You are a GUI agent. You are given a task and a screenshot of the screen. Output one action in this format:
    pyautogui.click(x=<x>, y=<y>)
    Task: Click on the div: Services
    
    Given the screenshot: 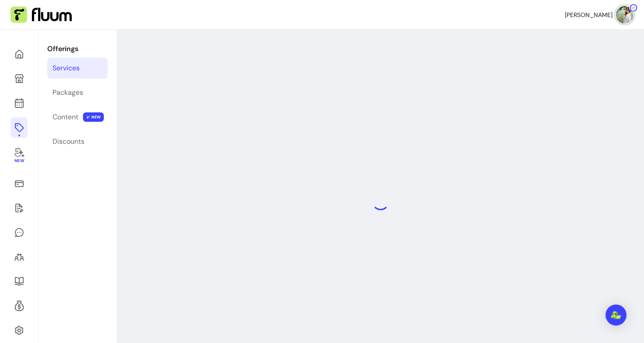 What is the action you would take?
    pyautogui.click(x=66, y=68)
    